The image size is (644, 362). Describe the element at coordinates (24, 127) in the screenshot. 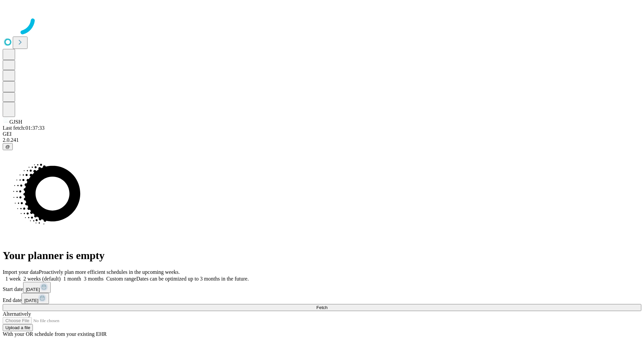

I see `span: Last fetch: 01:37:33` at that location.